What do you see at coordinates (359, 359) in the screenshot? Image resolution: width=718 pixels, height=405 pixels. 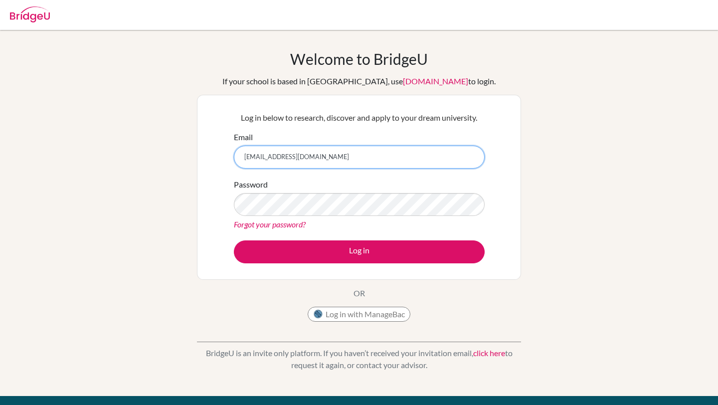 I see `p: BridgeU is an invite only platform. If you haven’t received your invitation email, to request it ...` at bounding box center [359, 359].